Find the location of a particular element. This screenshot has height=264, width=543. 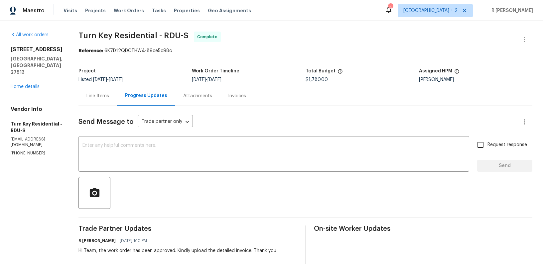

span: Complete is located at coordinates (208, 37).